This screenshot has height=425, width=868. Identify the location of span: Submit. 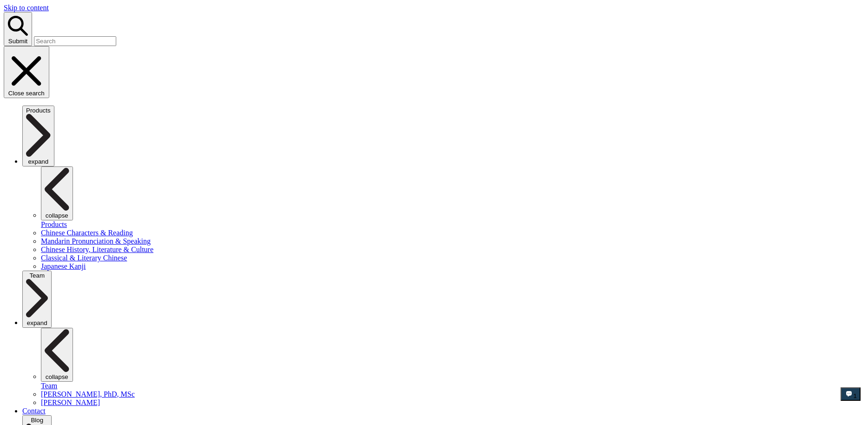
(18, 41).